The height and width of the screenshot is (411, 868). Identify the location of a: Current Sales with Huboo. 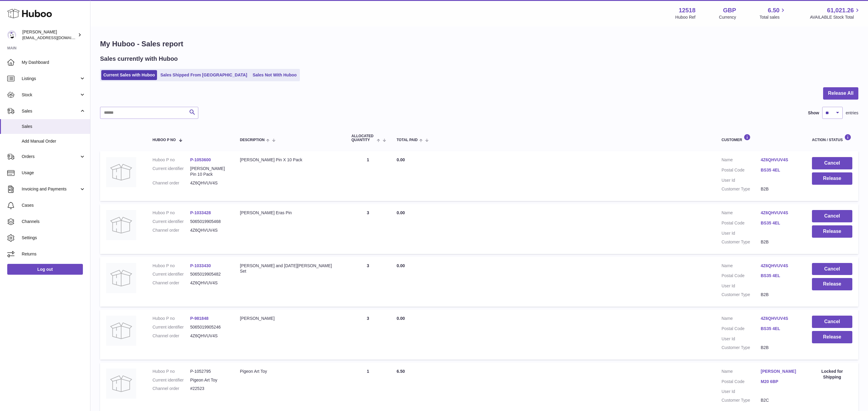
(129, 75).